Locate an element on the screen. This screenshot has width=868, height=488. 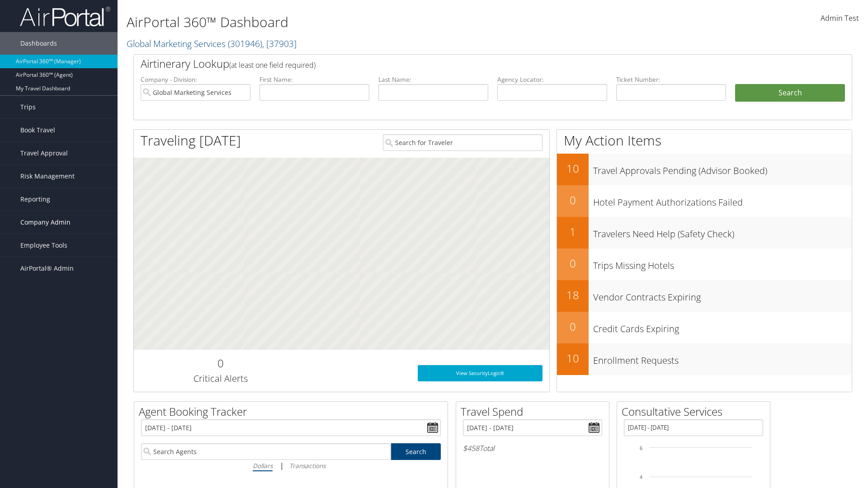
i: Dollars is located at coordinates (262, 466).